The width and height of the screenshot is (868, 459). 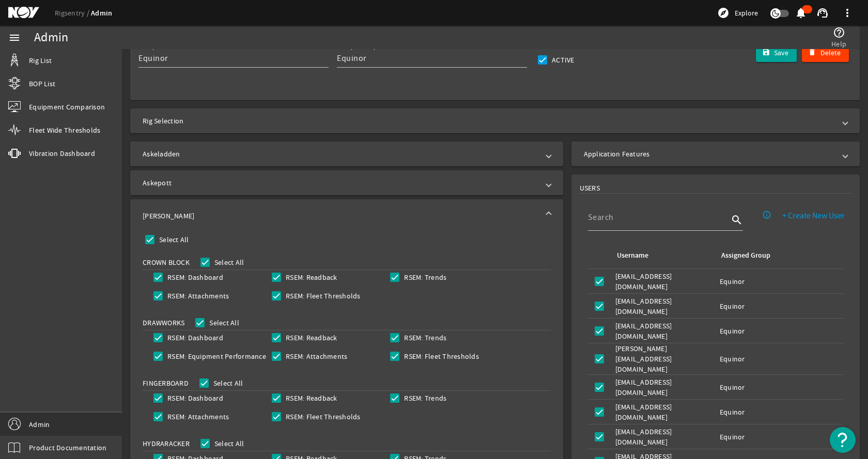 What do you see at coordinates (62, 153) in the screenshot?
I see `span: Vibration Dashboard` at bounding box center [62, 153].